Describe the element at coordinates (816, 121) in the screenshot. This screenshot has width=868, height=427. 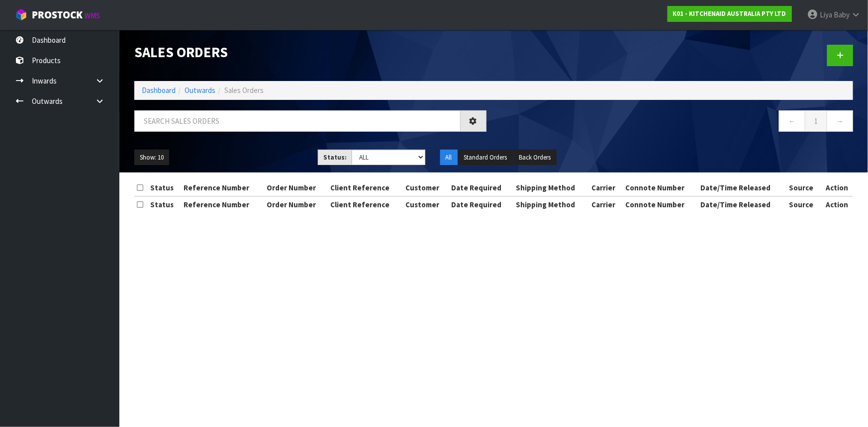
I see `a: 1` at that location.